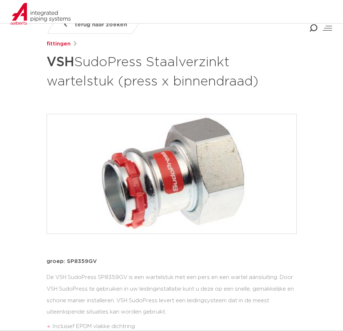 The height and width of the screenshot is (331, 343). Describe the element at coordinates (171, 174) in the screenshot. I see `img: Product Image for VSH SudoPress Staalverzinkt wartelstuk (press x binnendraad)` at that location.